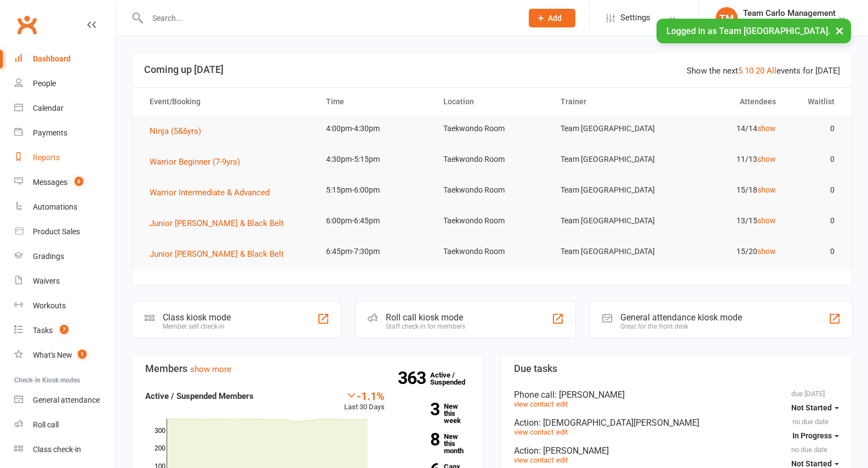  Describe the element at coordinates (64, 83) in the screenshot. I see `a: People` at that location.